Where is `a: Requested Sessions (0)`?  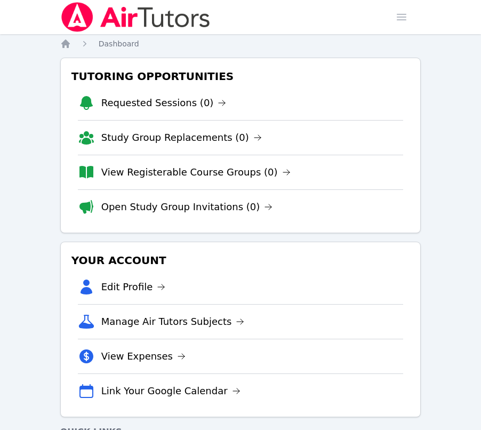
a: Requested Sessions (0) is located at coordinates (164, 103).